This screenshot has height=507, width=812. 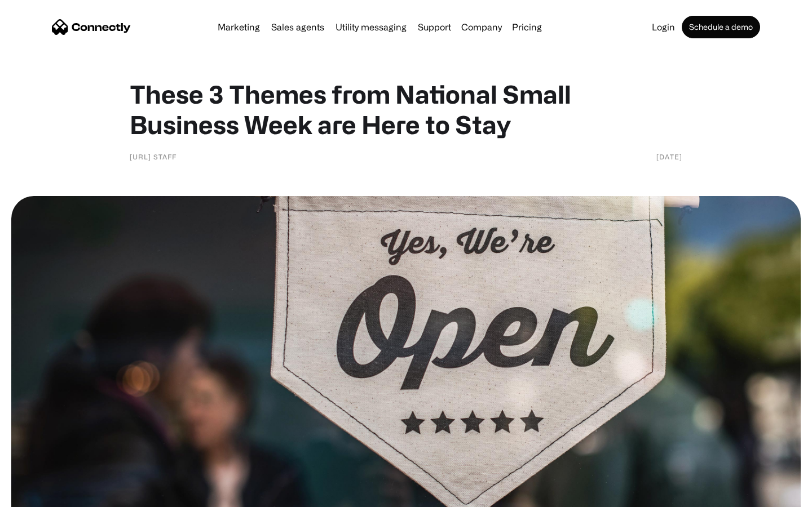 What do you see at coordinates (298, 27) in the screenshot?
I see `a: Sales agents` at bounding box center [298, 27].